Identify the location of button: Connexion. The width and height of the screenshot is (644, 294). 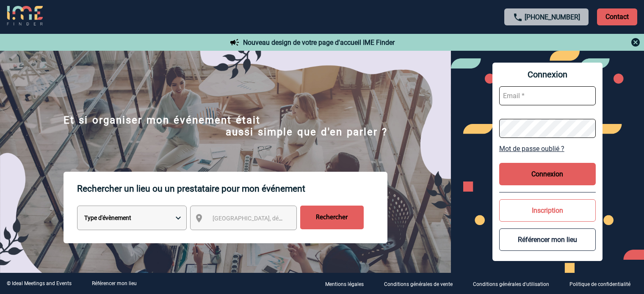
(548, 174).